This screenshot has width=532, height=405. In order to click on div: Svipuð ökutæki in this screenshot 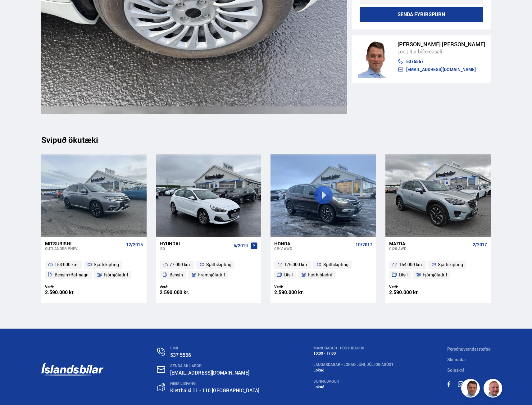, I will do `click(266, 139)`.